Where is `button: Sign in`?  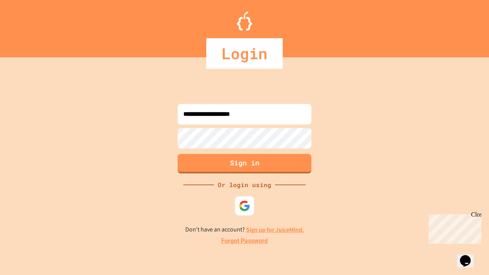 button: Sign in is located at coordinates (244, 163).